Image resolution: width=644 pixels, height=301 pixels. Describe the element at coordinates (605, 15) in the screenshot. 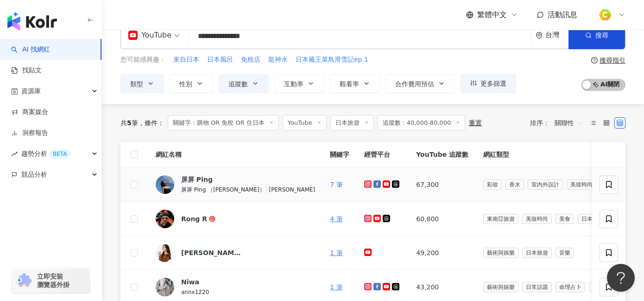

I see `img: %E6%96%B9%E5%BD%A2%E7%B4%94.png` at that location.